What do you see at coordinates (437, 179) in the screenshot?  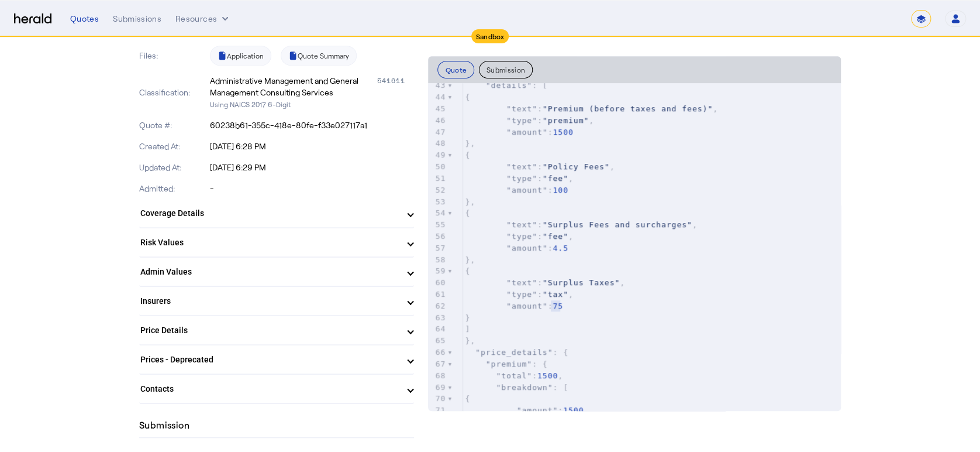 I see `div: 51` at bounding box center [437, 179].